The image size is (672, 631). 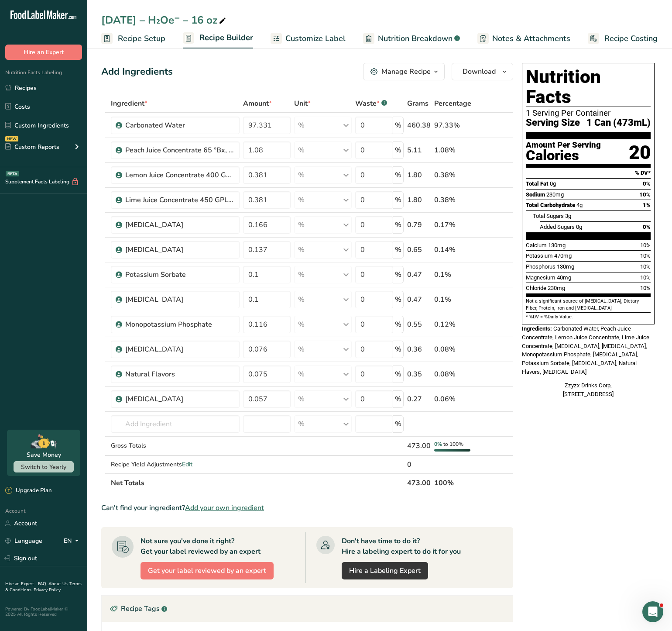 I want to click on div: Add Ingredients, so click(x=137, y=71).